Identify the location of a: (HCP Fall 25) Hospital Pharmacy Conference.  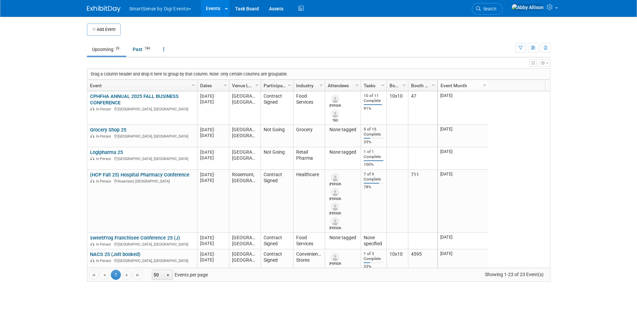
(140, 175).